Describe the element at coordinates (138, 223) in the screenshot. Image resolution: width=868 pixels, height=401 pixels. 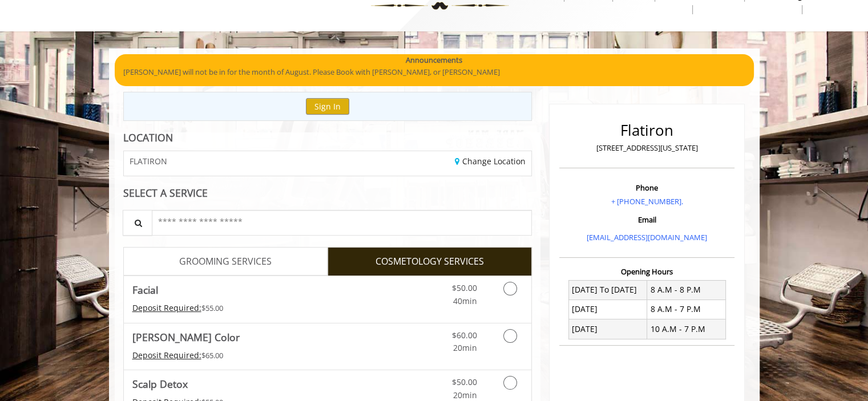
I see `button: Service Search` at that location.